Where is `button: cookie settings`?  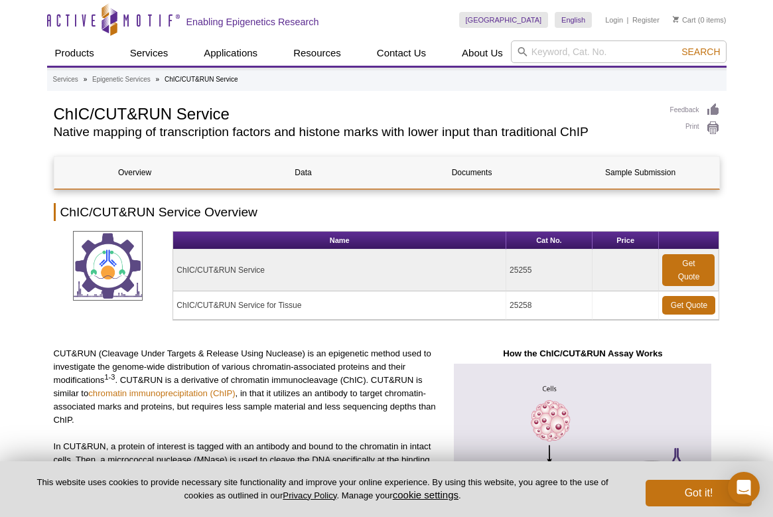
button: cookie settings is located at coordinates (426, 495).